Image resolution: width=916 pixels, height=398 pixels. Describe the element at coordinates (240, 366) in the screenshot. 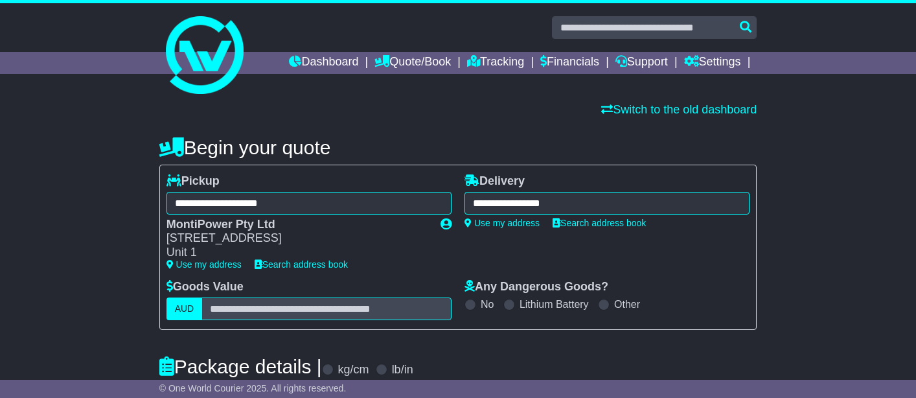

I see `h4: Package details |` at that location.